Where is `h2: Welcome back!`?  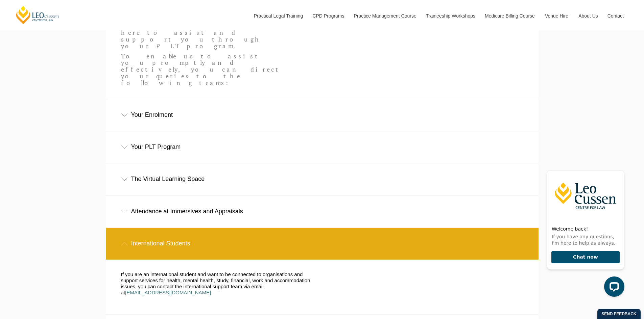
h2: Welcome back! is located at coordinates (44, 71).